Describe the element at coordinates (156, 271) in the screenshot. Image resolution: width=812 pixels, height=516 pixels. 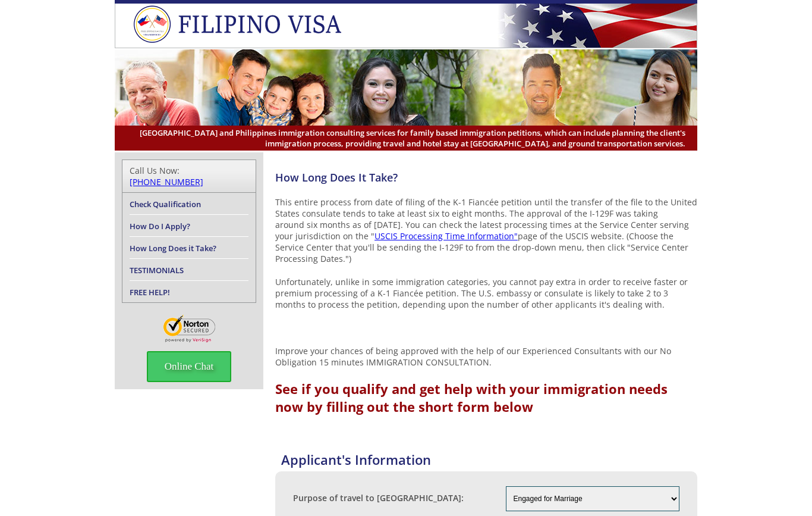
I see `a: TESTIMONIALS` at that location.